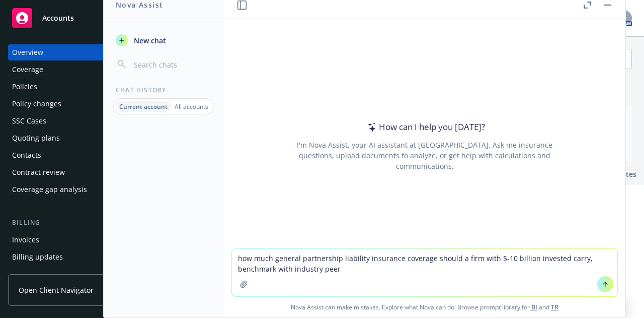 Image resolution: width=644 pixels, height=318 pixels. Describe the element at coordinates (70, 172) in the screenshot. I see `a: Contract review` at that location.